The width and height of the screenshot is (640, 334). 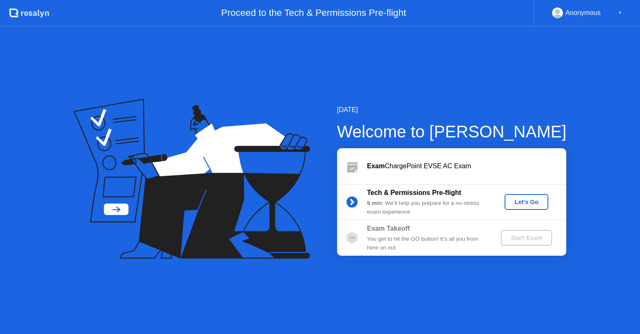 What do you see at coordinates (376, 166) in the screenshot?
I see `b: Exam` at bounding box center [376, 166].